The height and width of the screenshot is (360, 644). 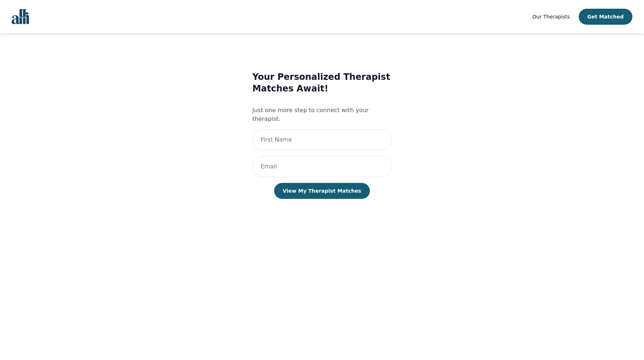 I want to click on p: Just one more step to connect with your therapist., so click(x=322, y=115).